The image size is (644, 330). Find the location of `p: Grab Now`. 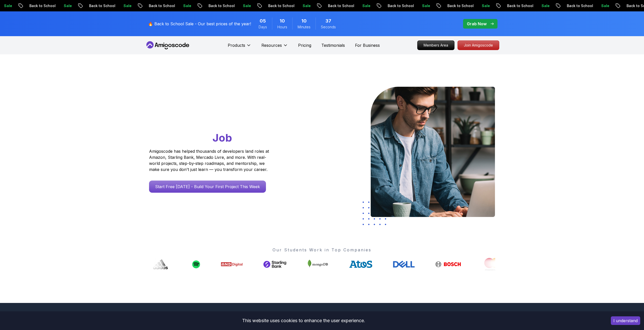

p: Grab Now is located at coordinates (477, 24).